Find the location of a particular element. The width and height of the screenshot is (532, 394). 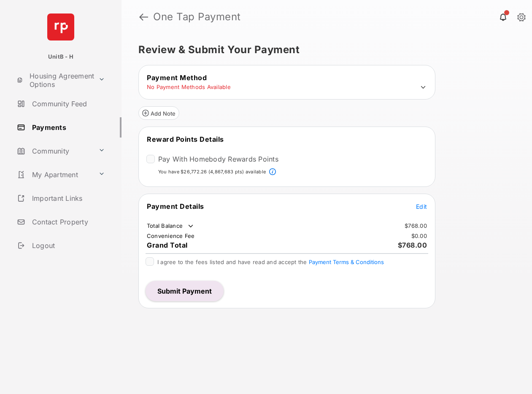

img: svg+xml;base64,PHN2ZyB4bWxucz0iaHR0cDovL3d3dy53My5vcmcvMjAwMC9zdmciIHdpZHRoPSI2NCIgaGVpZ2h0PSI2NC... is located at coordinates (61, 27).